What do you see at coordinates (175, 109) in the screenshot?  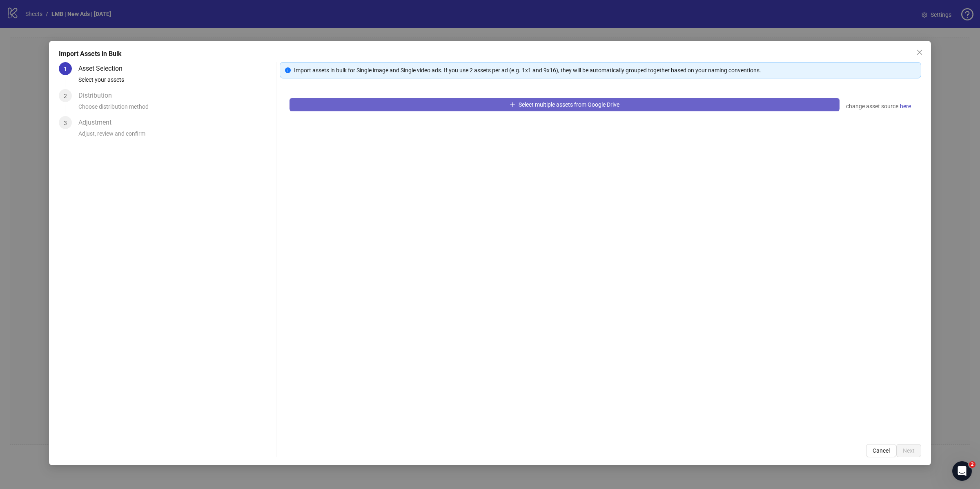 I see `div: Choose distribution method` at bounding box center [175, 109].